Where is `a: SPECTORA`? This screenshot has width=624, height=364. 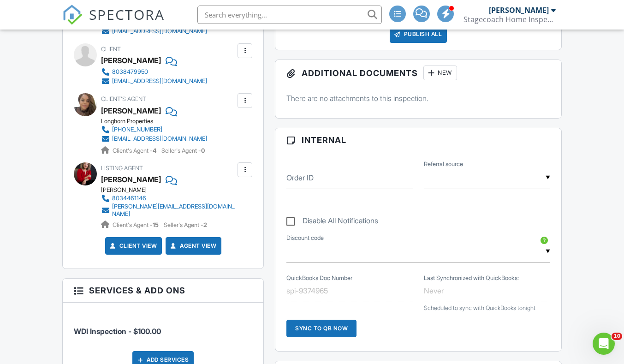
a: SPECTORA is located at coordinates (113, 22).